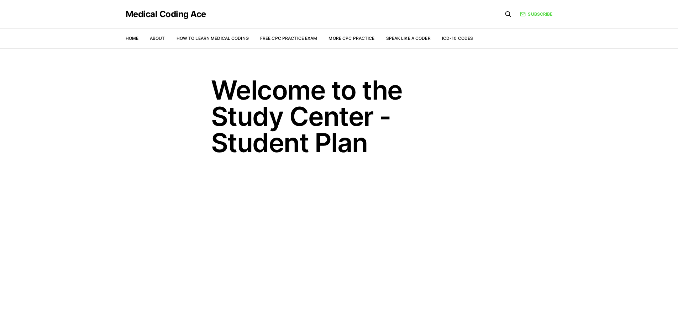  What do you see at coordinates (408, 38) in the screenshot?
I see `a: Speak Like a Coder` at bounding box center [408, 38].